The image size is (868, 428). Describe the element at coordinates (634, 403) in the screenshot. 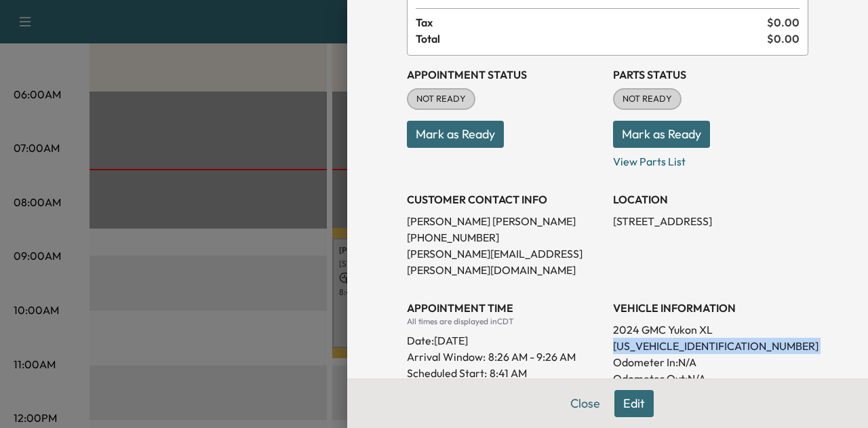

I see `button: Edit` at that location.